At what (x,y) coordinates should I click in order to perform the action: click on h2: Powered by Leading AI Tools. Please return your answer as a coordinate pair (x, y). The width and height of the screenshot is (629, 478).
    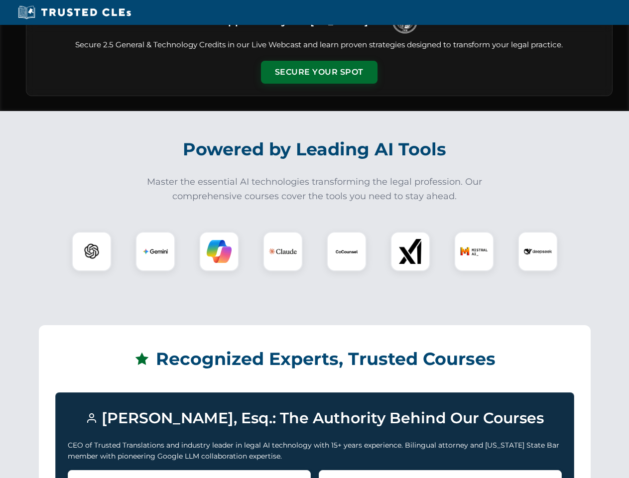
    Looking at the image, I should click on (315, 149).